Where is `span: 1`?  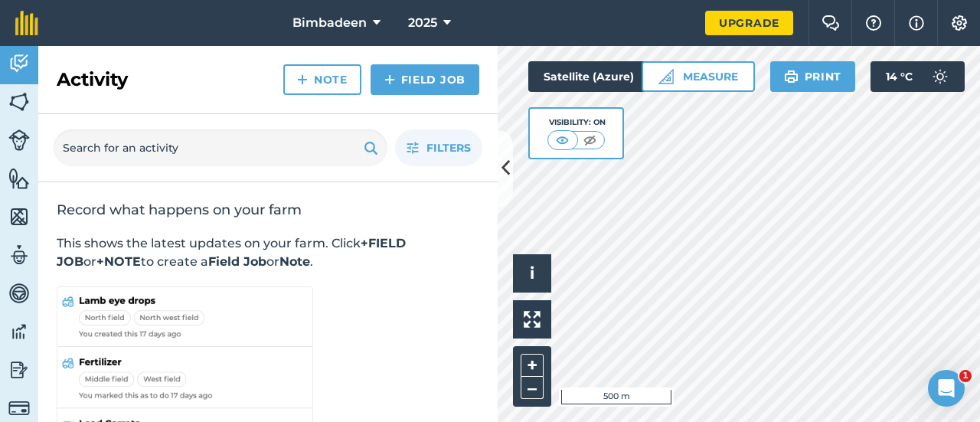 span: 1 is located at coordinates (965, 376).